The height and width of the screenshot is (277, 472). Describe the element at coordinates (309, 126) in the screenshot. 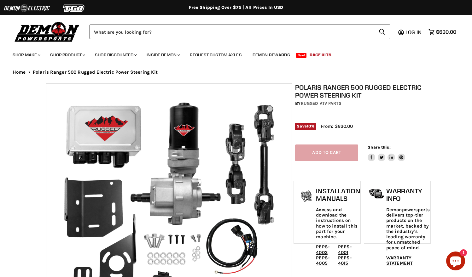

I see `span: 10` at that location.